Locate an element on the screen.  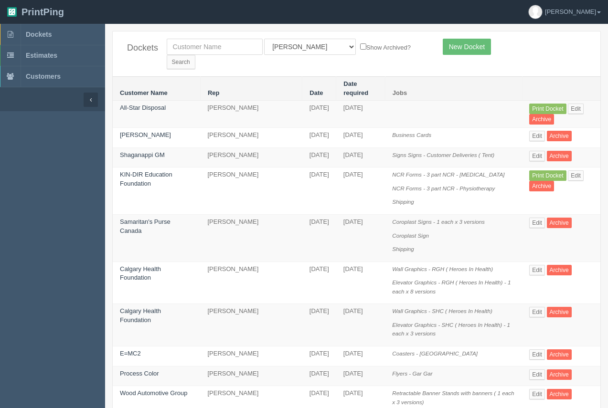
i: Elevator Graphics - SHC ( Heroes In Health) - 1 each x 3 versions is located at coordinates (451, 330).